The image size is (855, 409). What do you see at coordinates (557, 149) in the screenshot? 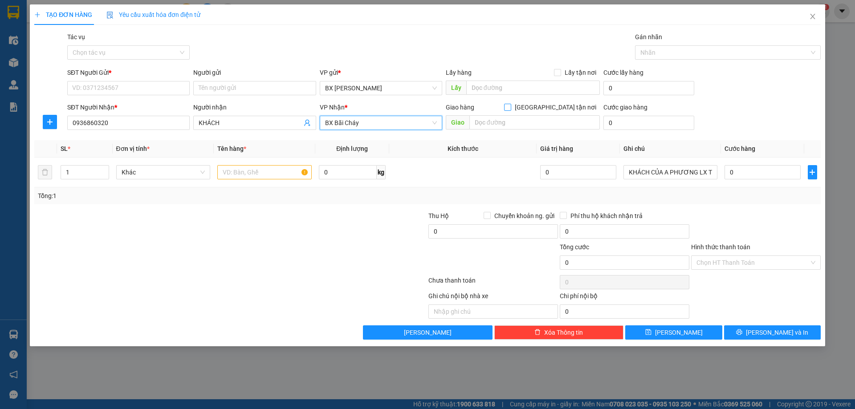
I see `span: Giá trị hàng` at bounding box center [557, 149].